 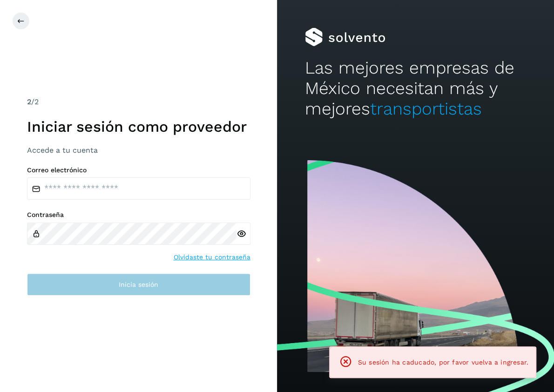 I want to click on span: Su sesión ha caducado, por favor vuelva a ingresar., so click(x=443, y=362).